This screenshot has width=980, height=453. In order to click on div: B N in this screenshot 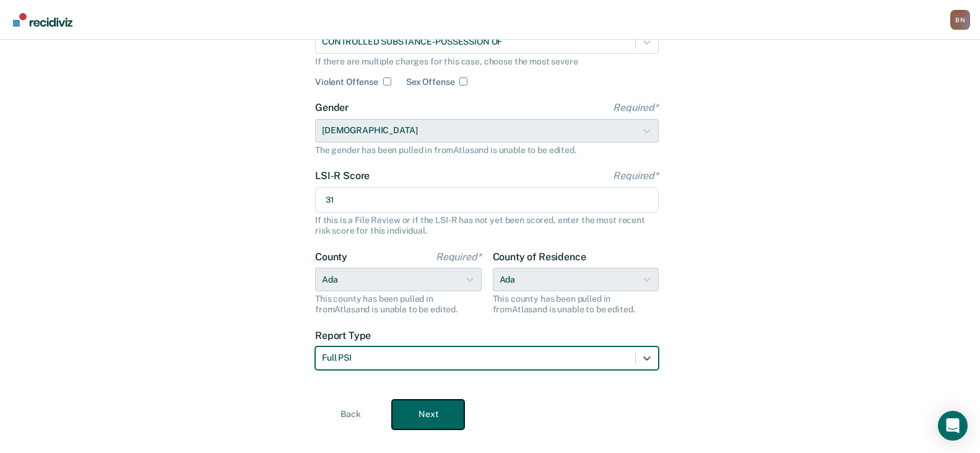, I will do `click(961, 20)`.